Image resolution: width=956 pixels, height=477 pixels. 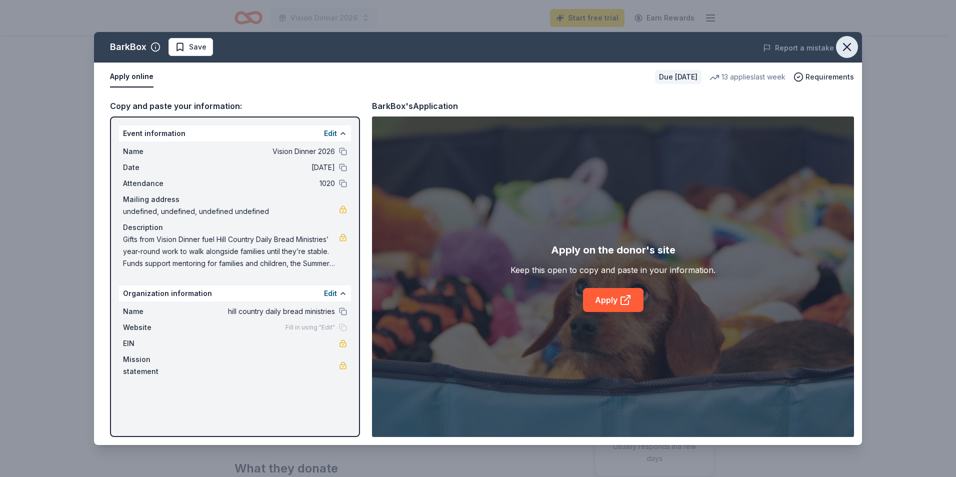 I want to click on a: Apply, so click(x=613, y=300).